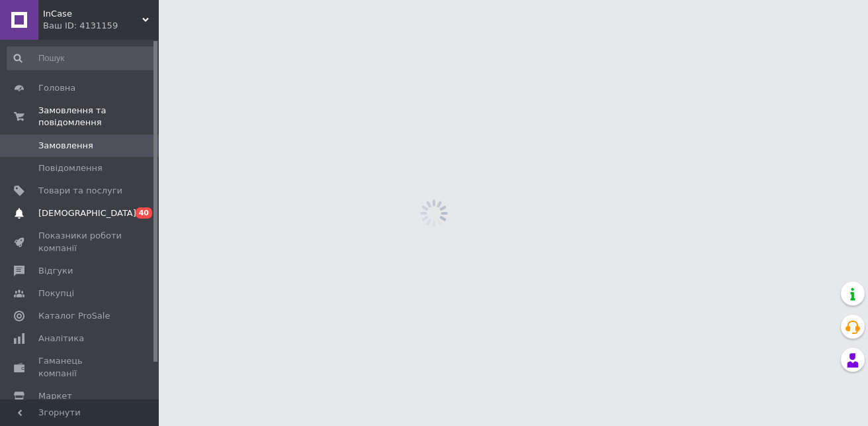 This screenshot has width=868, height=426. I want to click on span: Повідомлення, so click(70, 168).